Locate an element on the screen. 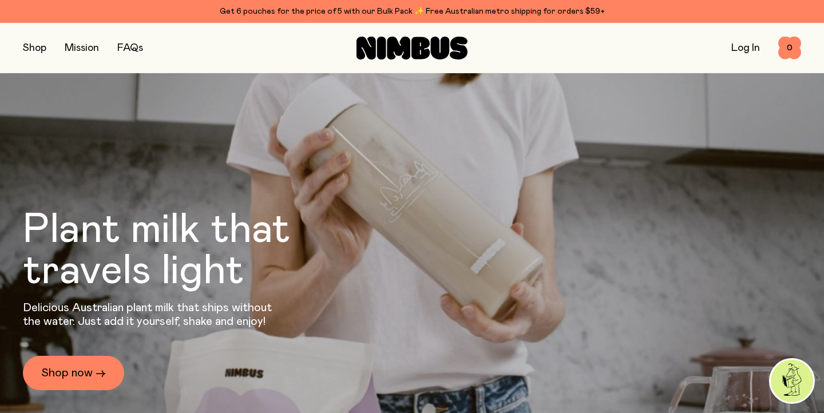  span: 0 is located at coordinates (790, 48).